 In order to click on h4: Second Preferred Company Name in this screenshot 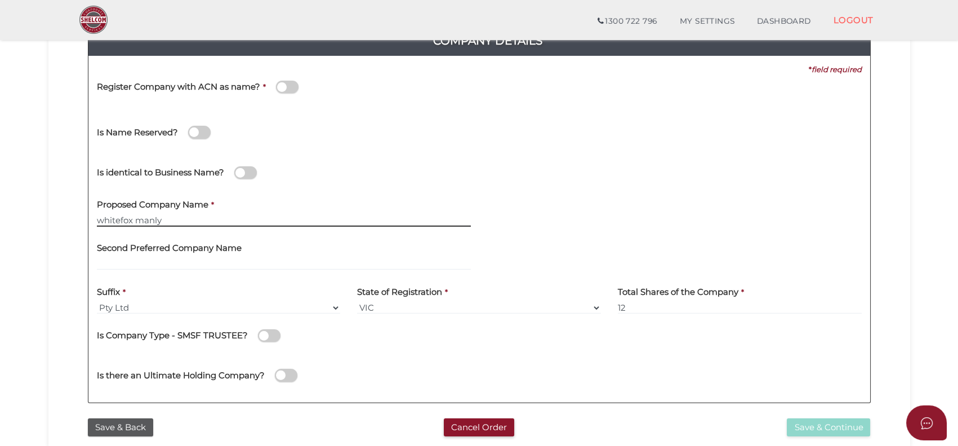, I will do `click(169, 248)`.